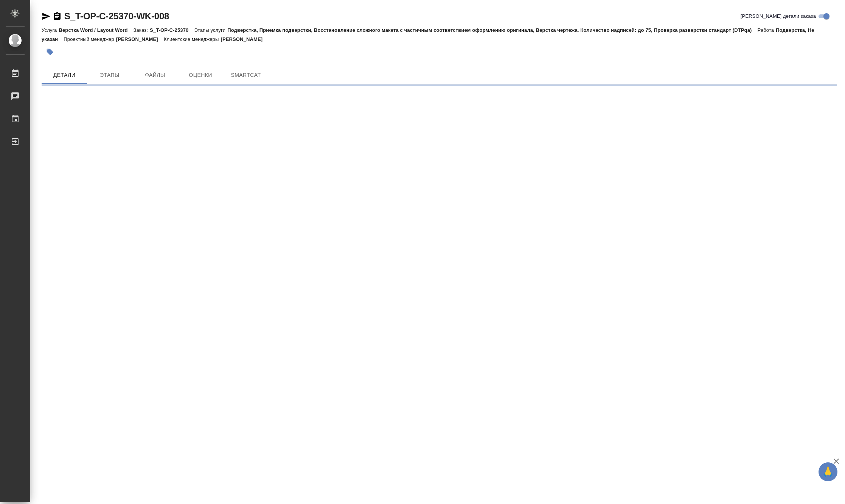 This screenshot has width=845, height=504. I want to click on p: S_T-OP-C-25370, so click(172, 30).